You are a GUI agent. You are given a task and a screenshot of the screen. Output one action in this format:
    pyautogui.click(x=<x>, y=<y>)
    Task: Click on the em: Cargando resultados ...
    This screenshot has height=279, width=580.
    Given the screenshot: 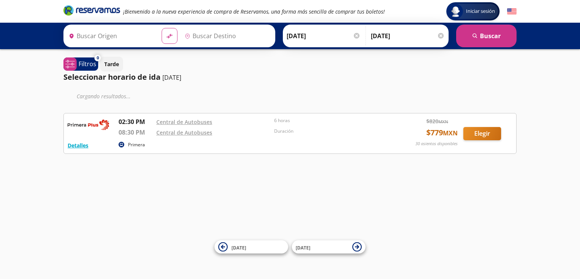 What is the action you would take?
    pyautogui.click(x=104, y=96)
    